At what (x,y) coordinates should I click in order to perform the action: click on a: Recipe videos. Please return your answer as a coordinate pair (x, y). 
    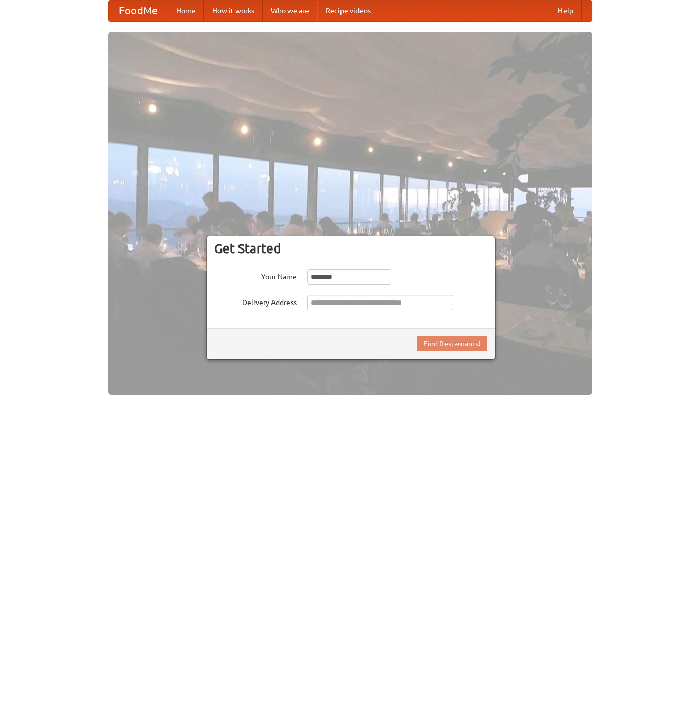
    Looking at the image, I should click on (348, 11).